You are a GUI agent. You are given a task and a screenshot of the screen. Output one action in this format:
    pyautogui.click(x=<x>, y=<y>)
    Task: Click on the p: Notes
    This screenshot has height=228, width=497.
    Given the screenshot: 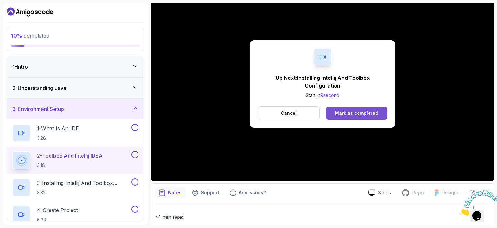 What is the action you would take?
    pyautogui.click(x=175, y=192)
    